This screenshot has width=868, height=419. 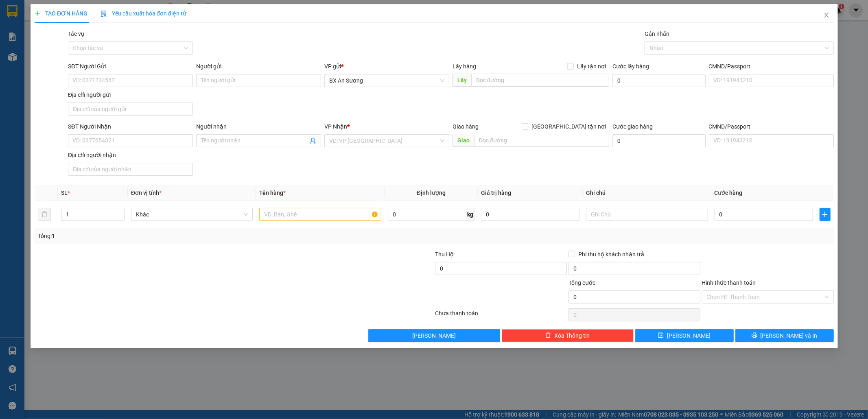 What do you see at coordinates (826, 15) in the screenshot?
I see `span: close` at bounding box center [826, 15].